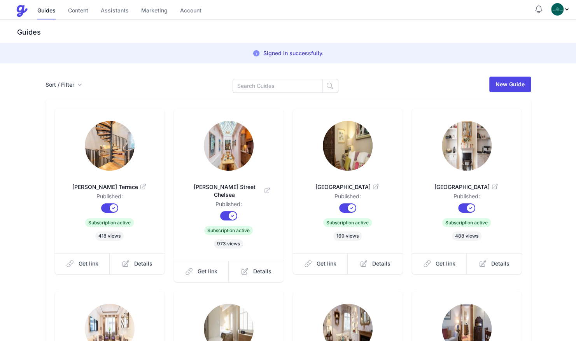 The height and width of the screenshot is (341, 576). What do you see at coordinates (78, 11) in the screenshot?
I see `a: Content` at bounding box center [78, 11].